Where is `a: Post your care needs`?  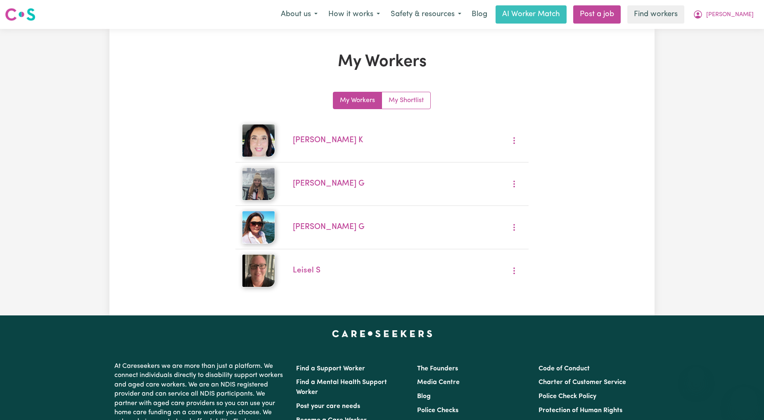
a: Post your care needs is located at coordinates (328, 406).